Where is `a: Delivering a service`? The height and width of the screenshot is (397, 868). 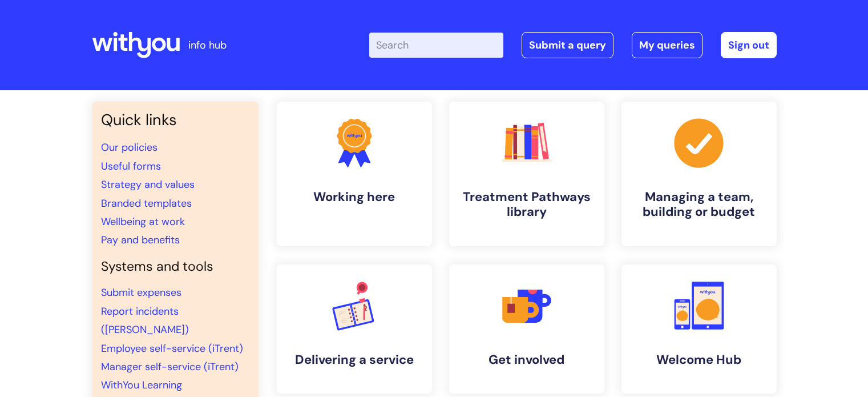
a: Delivering a service is located at coordinates (354, 329).